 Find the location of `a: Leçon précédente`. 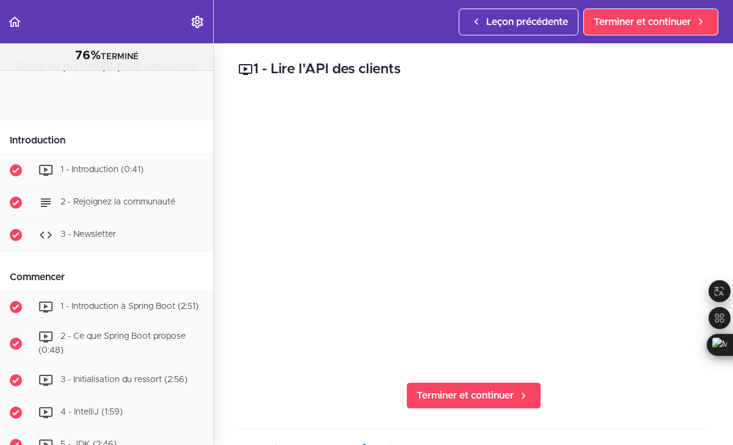

a: Leçon précédente is located at coordinates (519, 22).